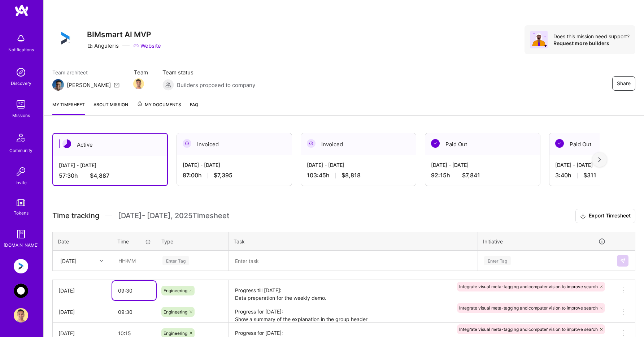 This screenshot has height=337, width=644. I want to click on a: User Avatar, so click(21, 315).